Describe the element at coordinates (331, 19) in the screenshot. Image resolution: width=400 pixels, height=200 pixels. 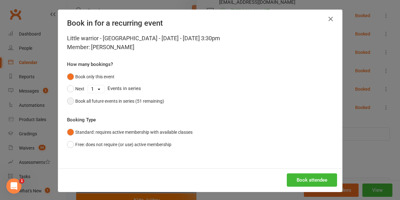
I see `button: Close` at that location.